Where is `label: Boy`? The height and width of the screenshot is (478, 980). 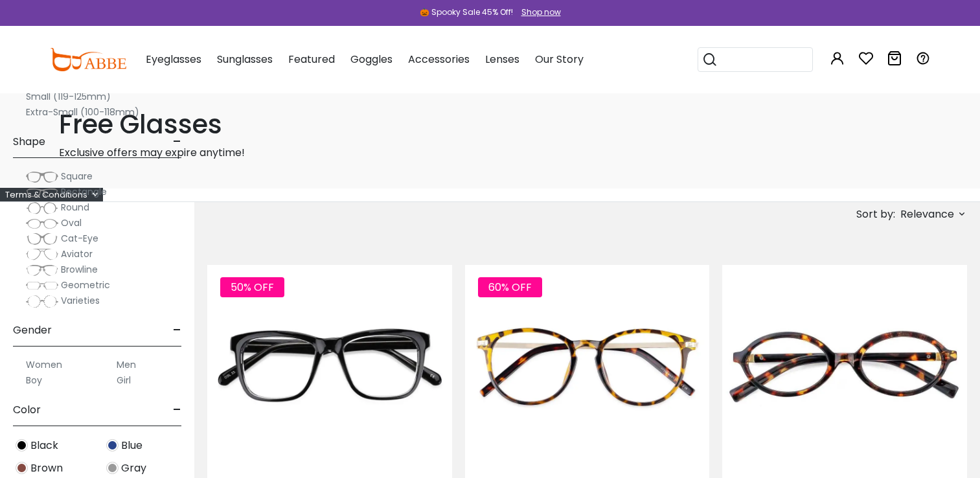
label: Boy is located at coordinates (34, 380).